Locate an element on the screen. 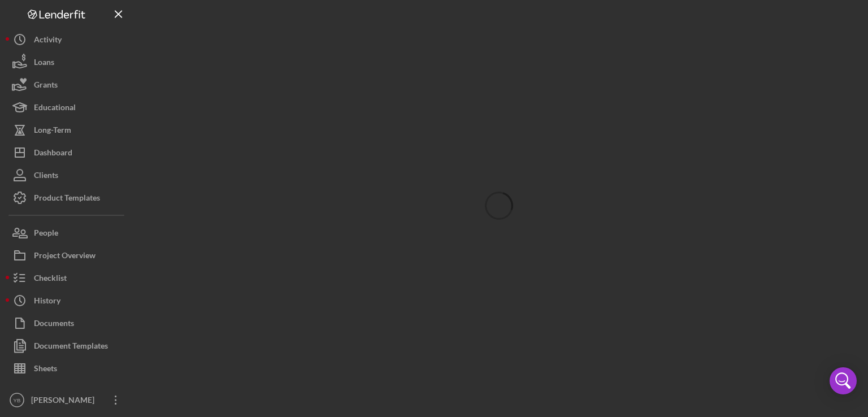  button: Documents is located at coordinates (68, 323).